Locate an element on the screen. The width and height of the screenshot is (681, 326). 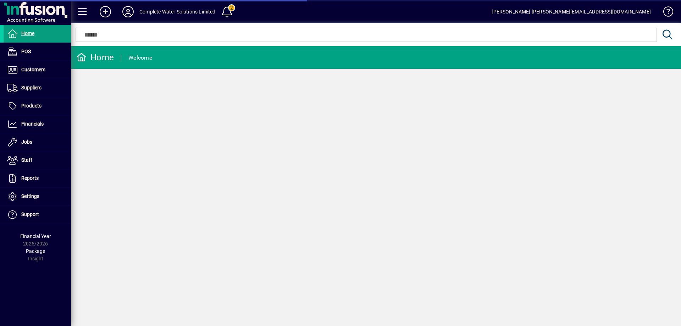
span: Support is located at coordinates (30, 214).